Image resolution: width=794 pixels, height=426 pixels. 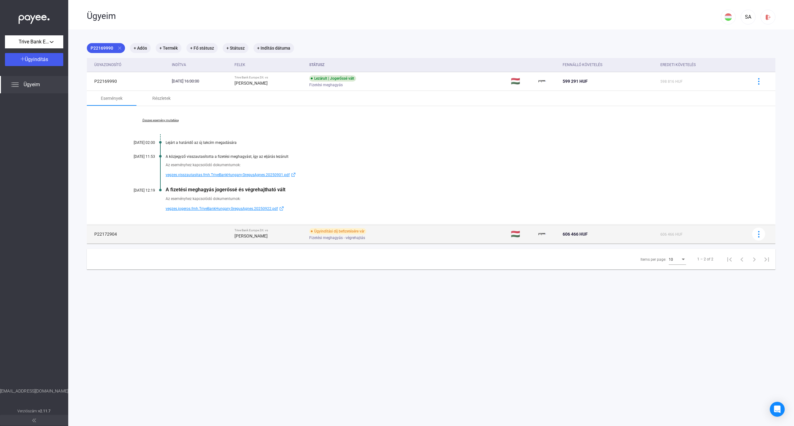 What do you see at coordinates (671, 260) in the screenshot?
I see `span: 10` at bounding box center [671, 260].